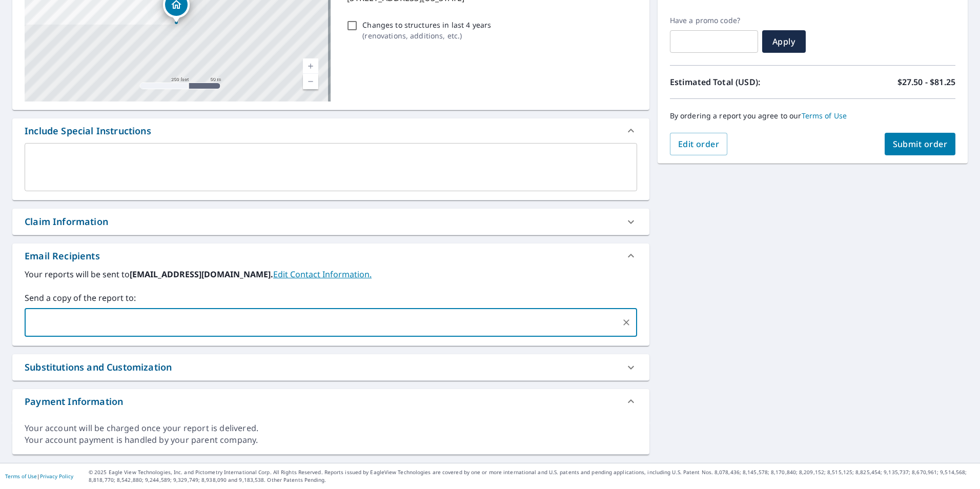 The image size is (980, 489). What do you see at coordinates (784, 42) in the screenshot?
I see `button: Apply` at bounding box center [784, 42].